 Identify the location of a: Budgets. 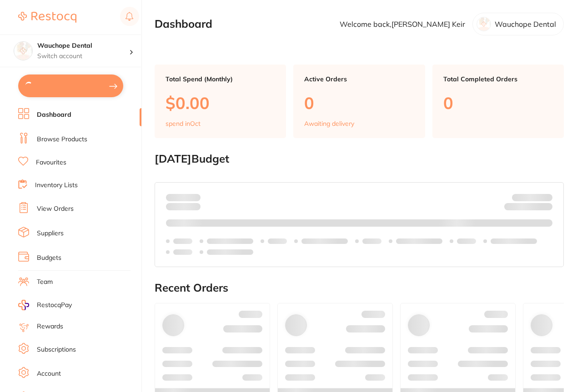
(49, 258).